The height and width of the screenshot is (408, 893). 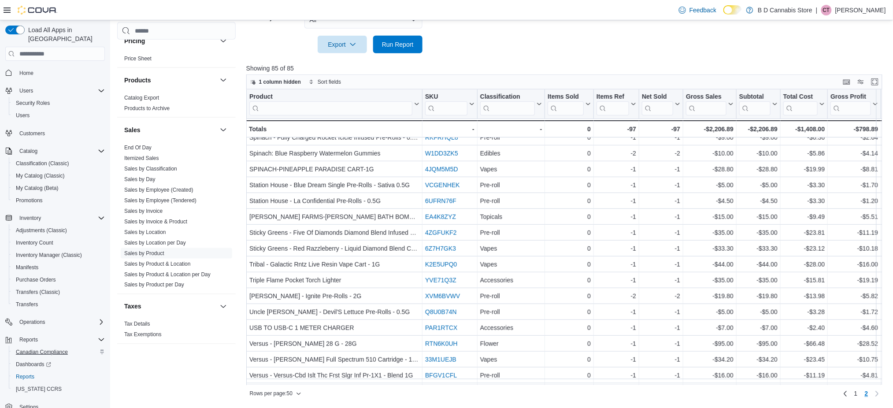 I want to click on a: Sales by Invoice, so click(x=143, y=211).